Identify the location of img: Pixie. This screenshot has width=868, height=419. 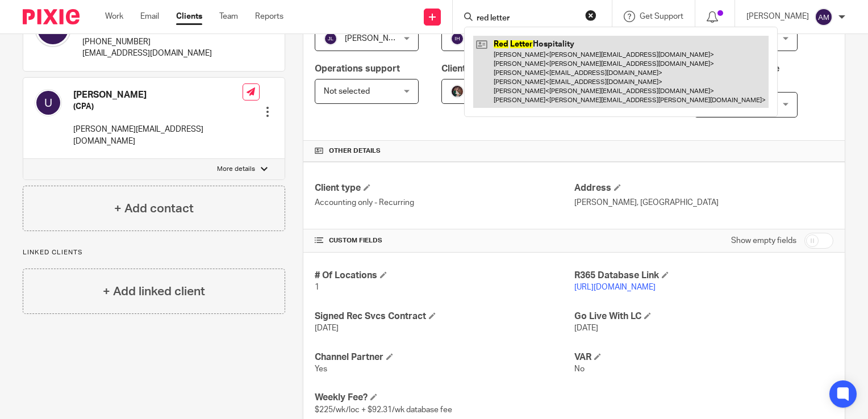
(51, 17).